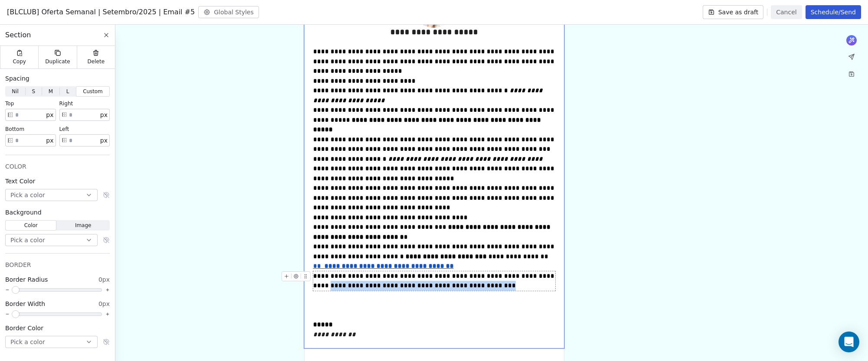 The image size is (868, 361). What do you see at coordinates (19, 62) in the screenshot?
I see `span: Copy` at bounding box center [19, 62].